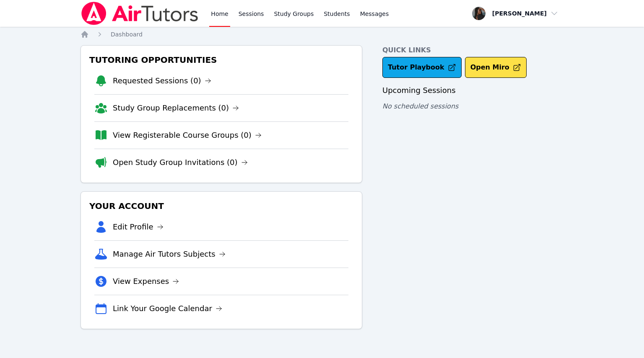 The width and height of the screenshot is (644, 358). Describe the element at coordinates (473, 50) in the screenshot. I see `h4: Quick Links` at that location.